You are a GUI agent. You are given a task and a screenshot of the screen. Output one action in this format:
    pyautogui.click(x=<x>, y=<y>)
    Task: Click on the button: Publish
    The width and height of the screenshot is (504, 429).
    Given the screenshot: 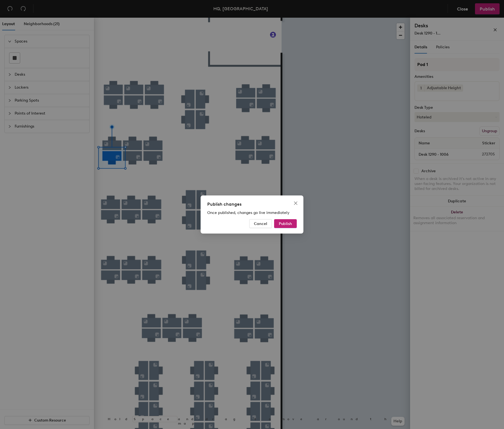 What is the action you would take?
    pyautogui.click(x=285, y=224)
    